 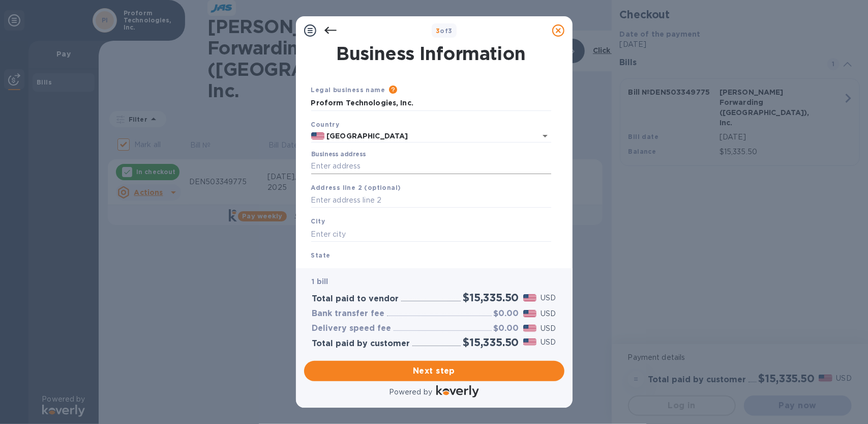 What do you see at coordinates (348, 90) in the screenshot?
I see `b: Legal business name` at bounding box center [348, 90].